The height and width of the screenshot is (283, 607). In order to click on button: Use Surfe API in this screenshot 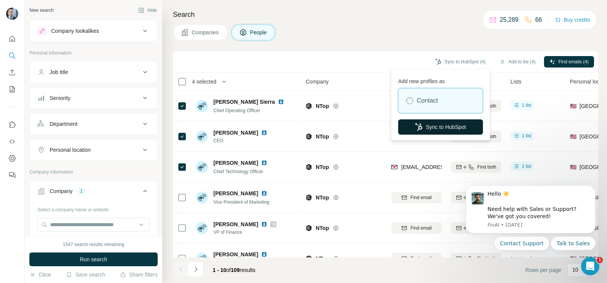, I will do `click(12, 142)`.